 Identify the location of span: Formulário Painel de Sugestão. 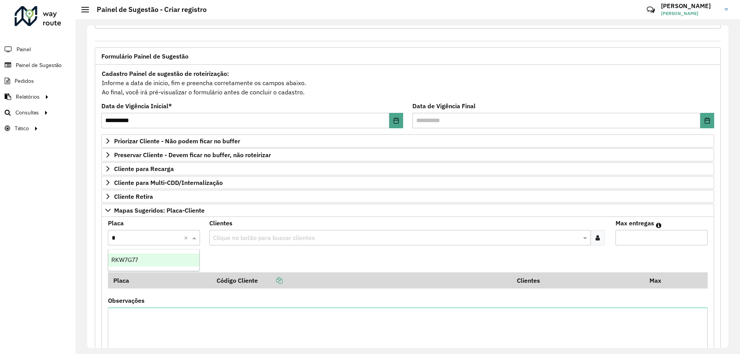
(145, 56).